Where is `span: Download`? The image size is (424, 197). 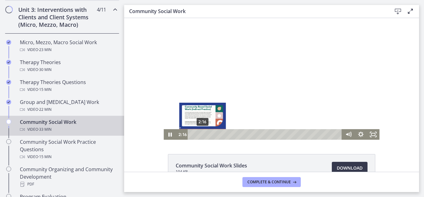 span: Download is located at coordinates (350, 168).